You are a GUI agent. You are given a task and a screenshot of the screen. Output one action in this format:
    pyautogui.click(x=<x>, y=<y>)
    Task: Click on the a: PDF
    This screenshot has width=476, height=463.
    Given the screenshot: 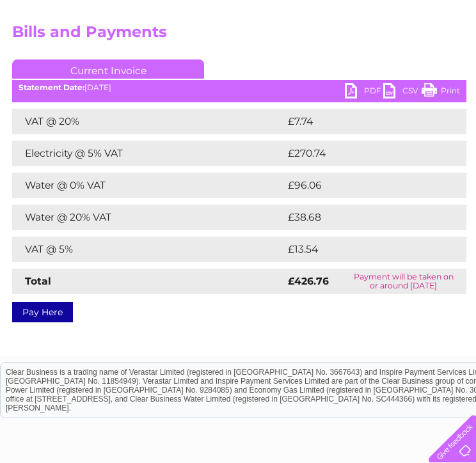 What is the action you would take?
    pyautogui.click(x=364, y=92)
    